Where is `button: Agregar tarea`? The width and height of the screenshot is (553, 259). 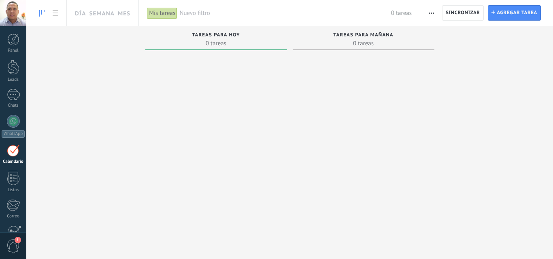
button: Agregar tarea is located at coordinates (514, 13).